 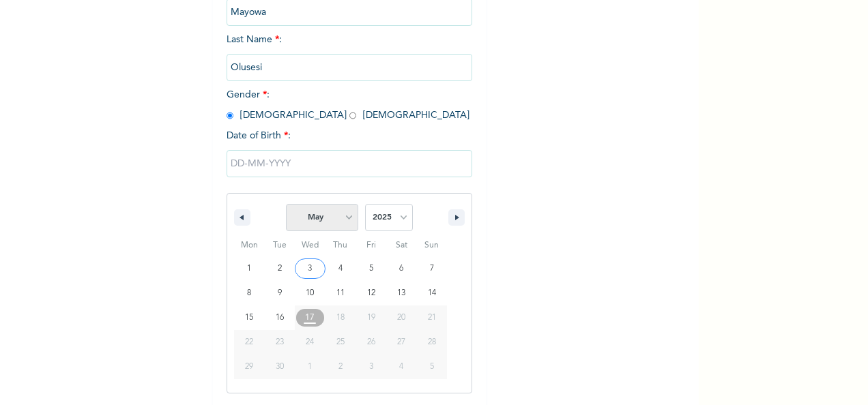 I want to click on span: Last Name :, so click(x=349, y=53).